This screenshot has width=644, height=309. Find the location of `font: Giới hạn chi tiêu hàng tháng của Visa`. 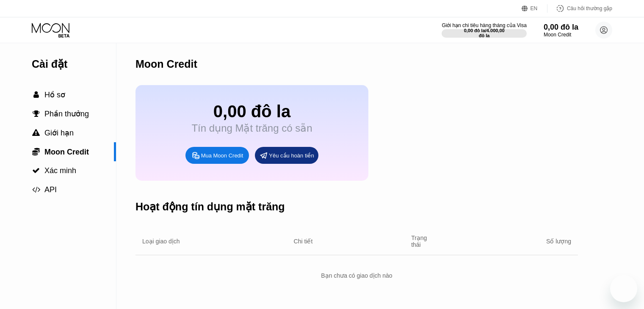

font: Giới hạn chi tiêu hàng tháng của Visa is located at coordinates (484, 26).